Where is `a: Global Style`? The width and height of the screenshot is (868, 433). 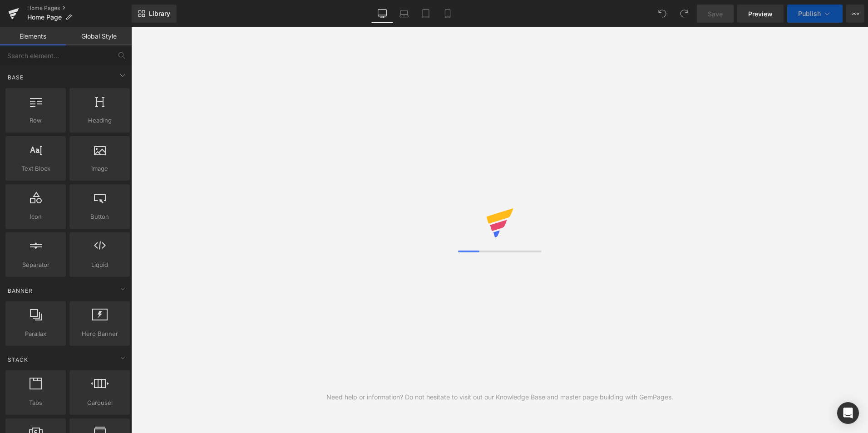
a: Global Style is located at coordinates (98, 36).